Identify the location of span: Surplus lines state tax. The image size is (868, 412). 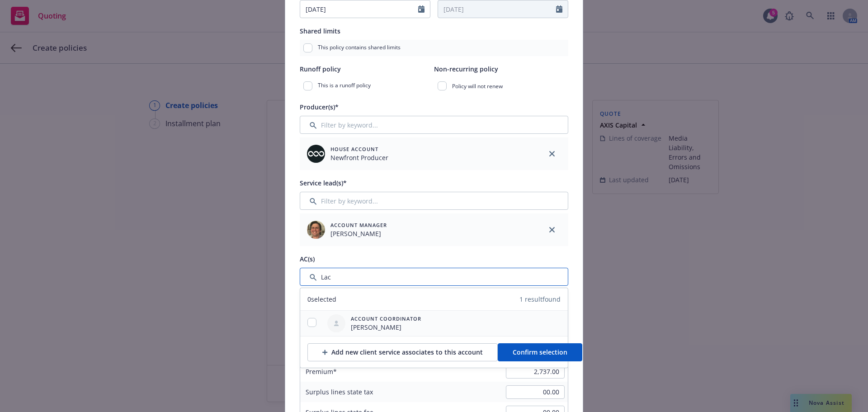
(339, 392).